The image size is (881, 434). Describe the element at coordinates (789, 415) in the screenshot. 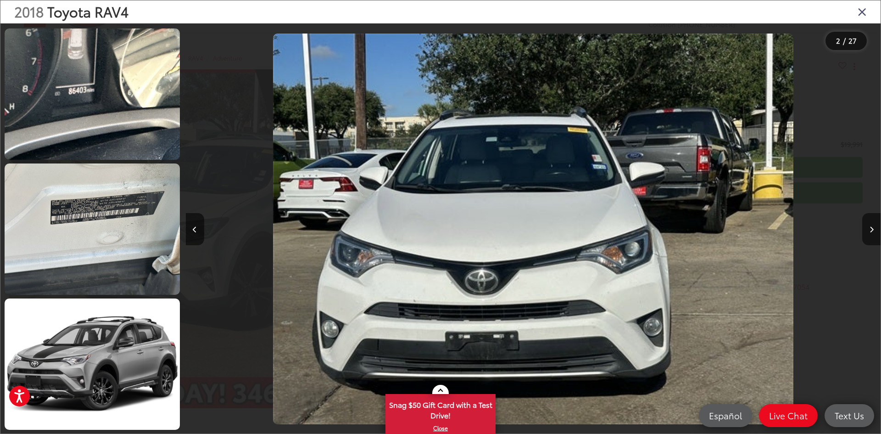

I see `span: Live Chat` at that location.